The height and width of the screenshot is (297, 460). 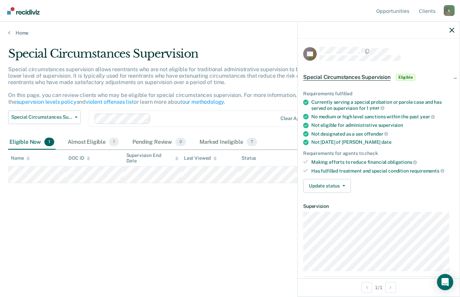 I want to click on a: supervision levels policy, so click(x=46, y=102).